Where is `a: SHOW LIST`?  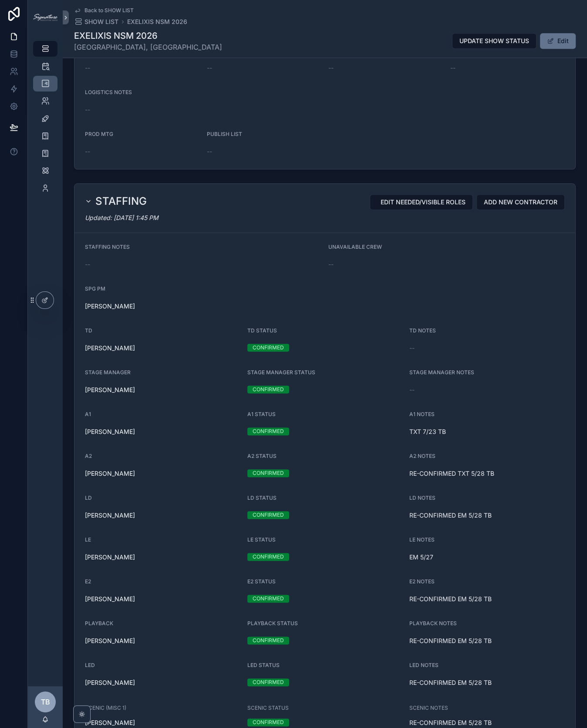
a: SHOW LIST is located at coordinates (96, 22).